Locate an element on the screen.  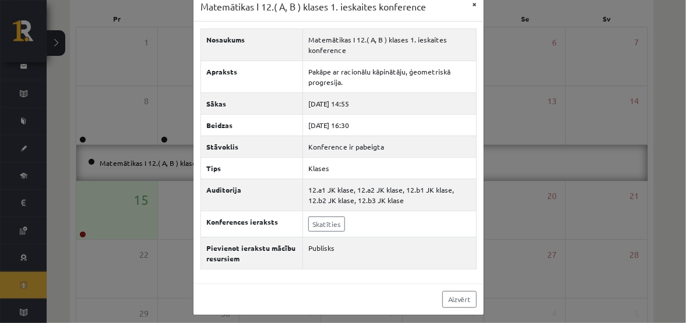
th: Stāvoklis is located at coordinates (252, 146).